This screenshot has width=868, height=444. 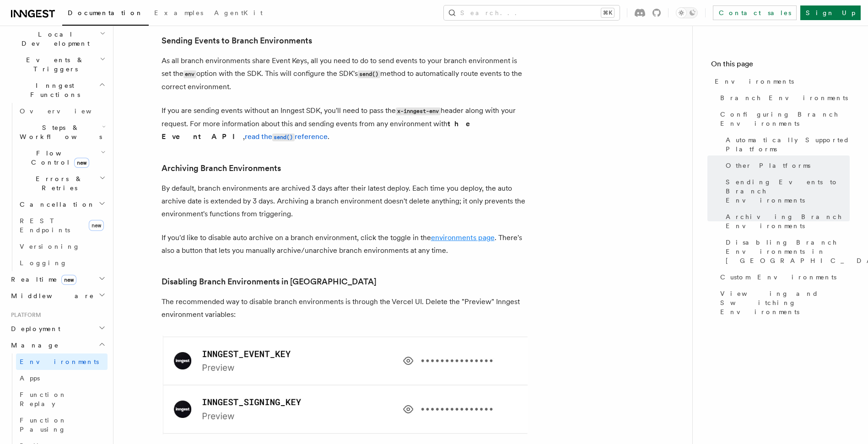 What do you see at coordinates (57, 90) in the screenshot?
I see `button: Inngest Functions` at bounding box center [57, 90].